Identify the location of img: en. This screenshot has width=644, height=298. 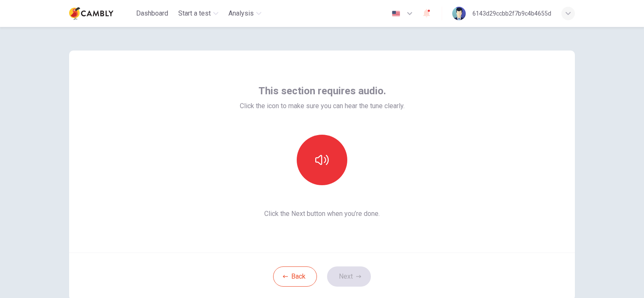
(395, 13).